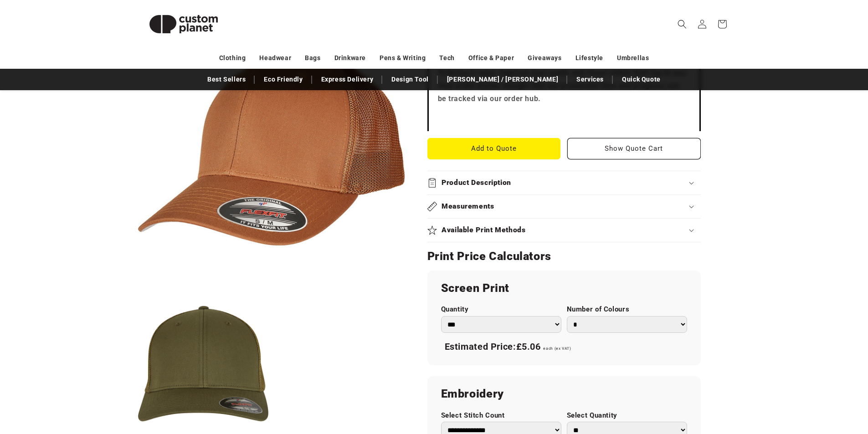 The image size is (868, 434). Describe the element at coordinates (483, 230) in the screenshot. I see `h2: Available Print Methods` at that location.